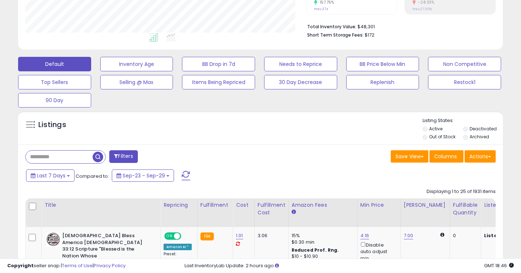 The image size is (521, 273). Describe the element at coordinates (315, 250) in the screenshot. I see `b: Reduced Prof. Rng.` at that location.